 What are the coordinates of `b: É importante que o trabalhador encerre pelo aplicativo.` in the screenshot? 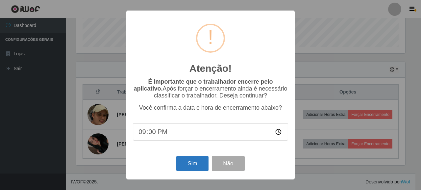 It's located at (203, 85).